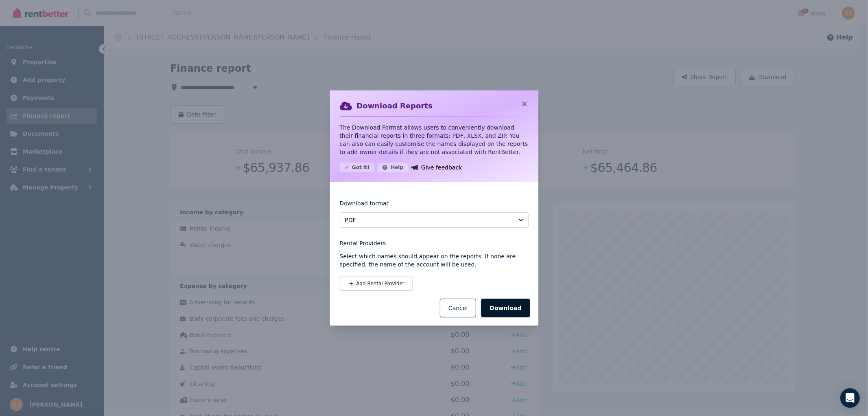 The width and height of the screenshot is (868, 416). What do you see at coordinates (434, 140) in the screenshot?
I see `p: The Download Format allows users to conveniently download their financial reports in three format...` at bounding box center [434, 140].